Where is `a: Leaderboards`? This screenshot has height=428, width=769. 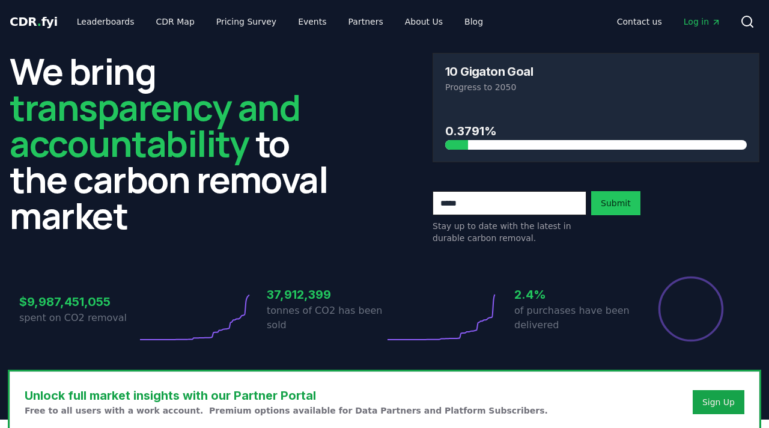
a: Leaderboards is located at coordinates (106, 22).